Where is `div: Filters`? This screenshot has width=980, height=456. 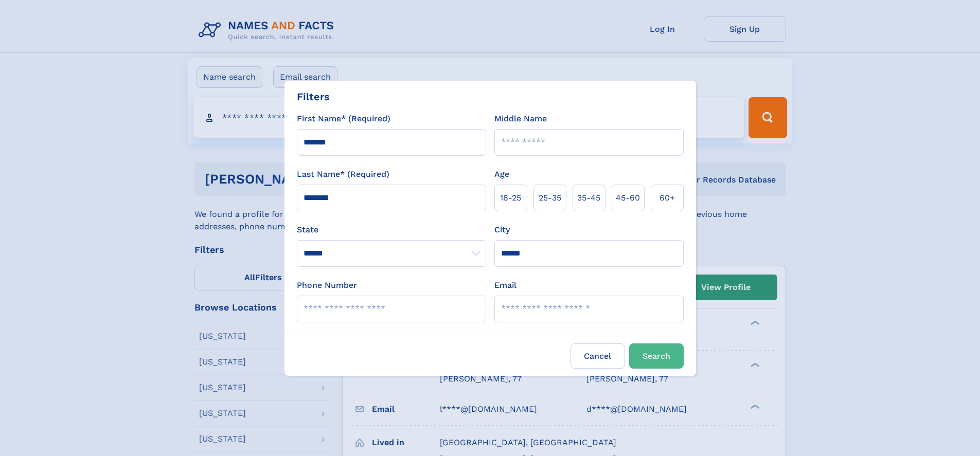
div: Filters is located at coordinates (313, 96).